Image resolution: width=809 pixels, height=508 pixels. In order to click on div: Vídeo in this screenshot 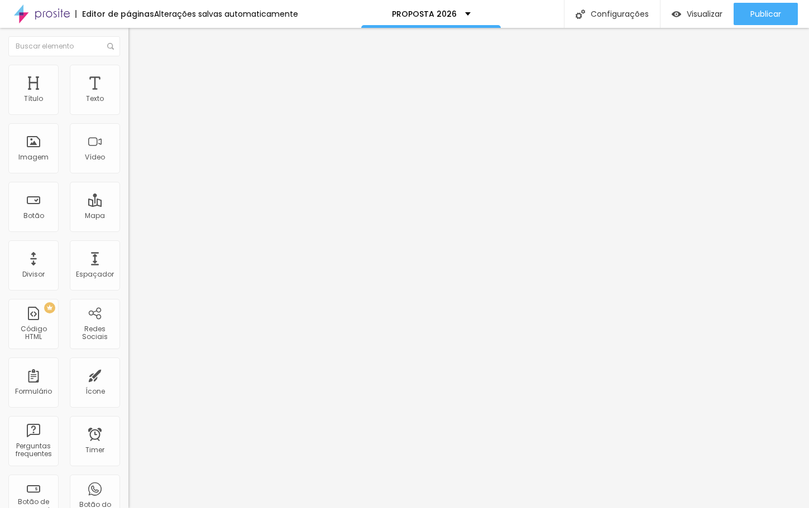, I will do `click(95, 157)`.